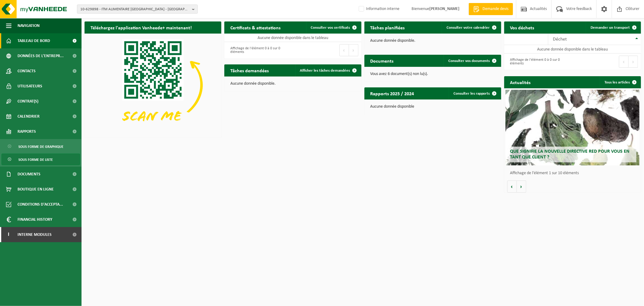  What do you see at coordinates (35, 235) in the screenshot?
I see `span: Interne modules` at bounding box center [35, 235].